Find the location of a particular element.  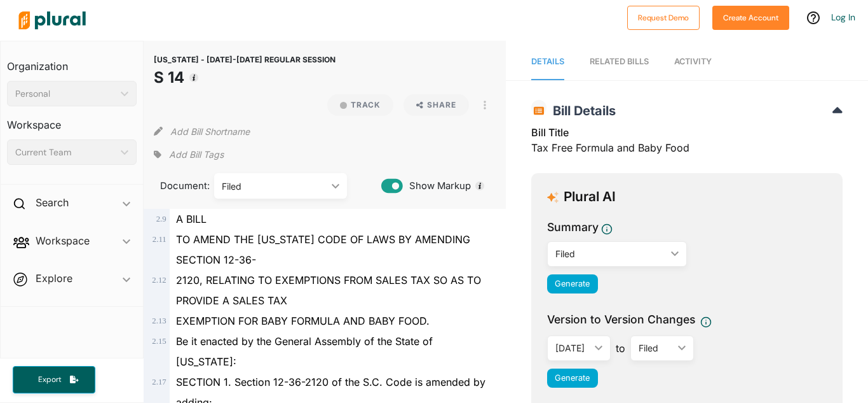

button: Export is located at coordinates (54, 379).